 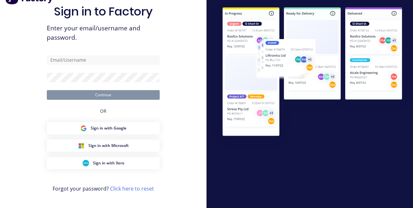 What do you see at coordinates (103, 111) in the screenshot?
I see `div: OR` at bounding box center [103, 111].